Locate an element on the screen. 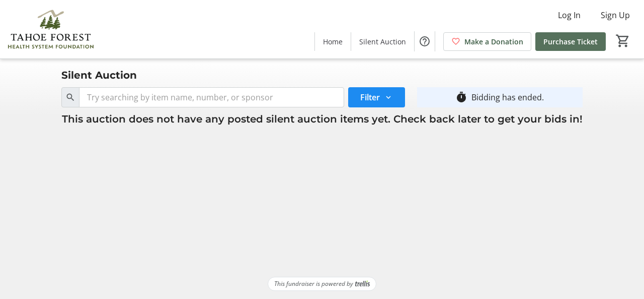 This screenshot has width=644, height=299. mat-icon: timer_outline is located at coordinates (461, 97).